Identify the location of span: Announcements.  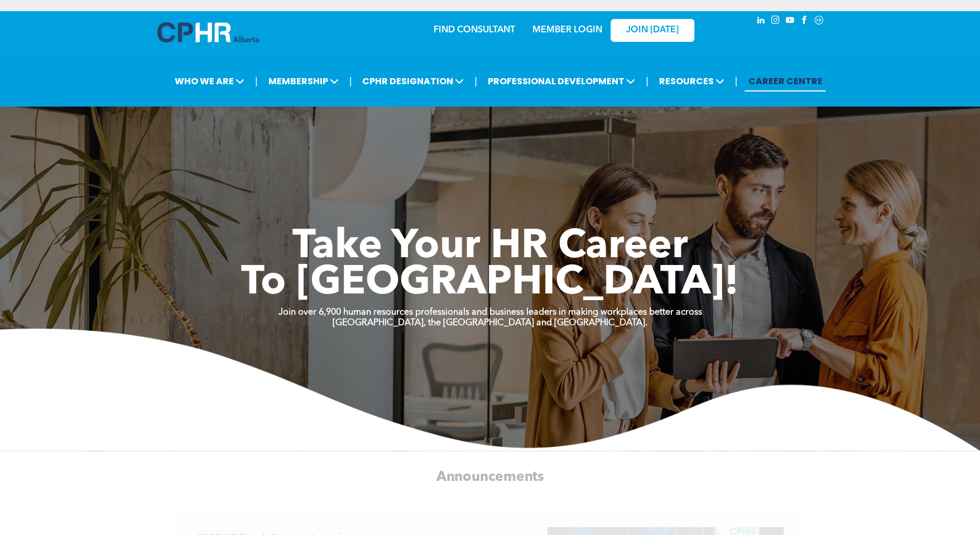
(489, 477).